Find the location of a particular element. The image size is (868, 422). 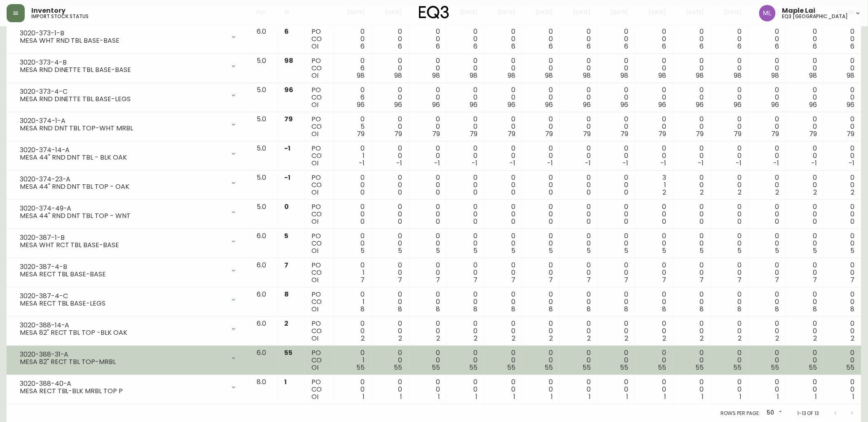

div: 3020-388-14-AMESA 82" RECT TBL TOP -BLK OAK is located at coordinates (128, 329).